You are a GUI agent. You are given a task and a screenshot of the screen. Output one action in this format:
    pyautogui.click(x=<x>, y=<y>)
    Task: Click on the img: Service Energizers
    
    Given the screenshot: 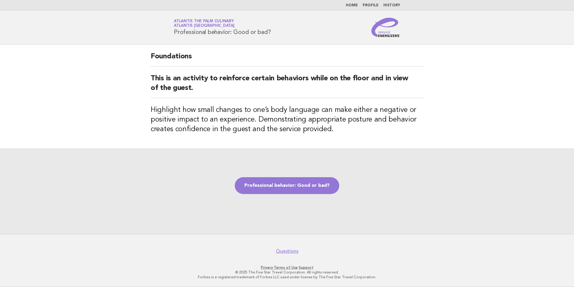 What is the action you would take?
    pyautogui.click(x=386, y=27)
    